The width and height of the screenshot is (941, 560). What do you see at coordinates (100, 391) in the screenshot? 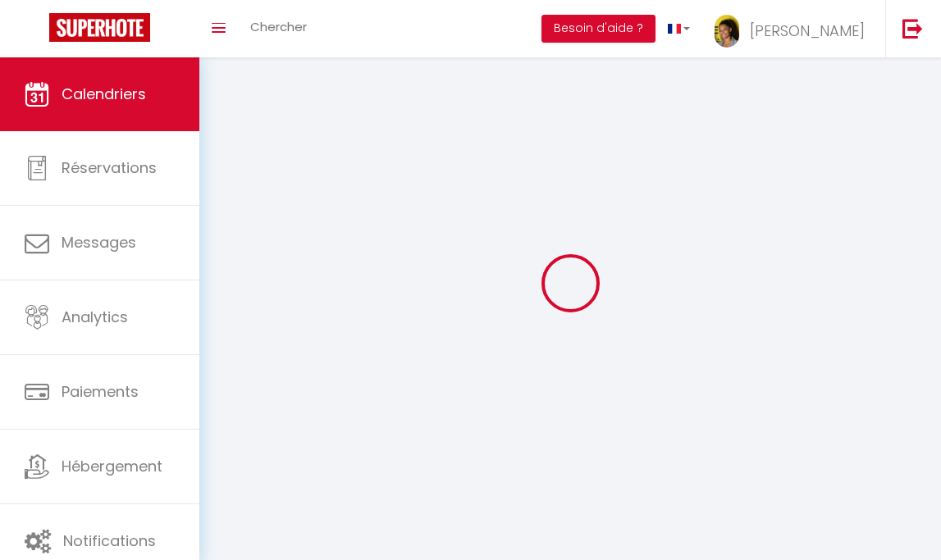
I see `span: Paiements` at bounding box center [100, 391].